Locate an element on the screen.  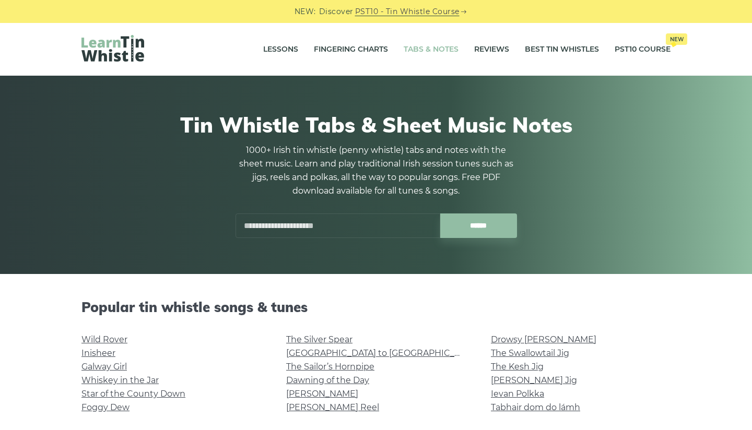
a: The Swallowtail Jig is located at coordinates (530, 353).